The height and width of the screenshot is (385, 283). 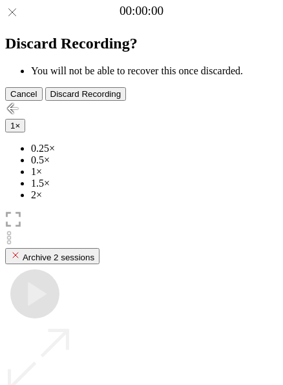 I want to click on button: Cancel, so click(x=24, y=94).